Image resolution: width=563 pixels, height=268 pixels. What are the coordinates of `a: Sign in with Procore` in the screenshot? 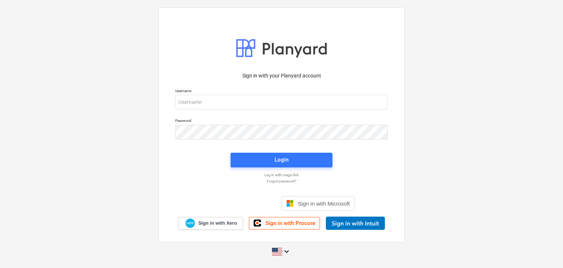 It's located at (284, 223).